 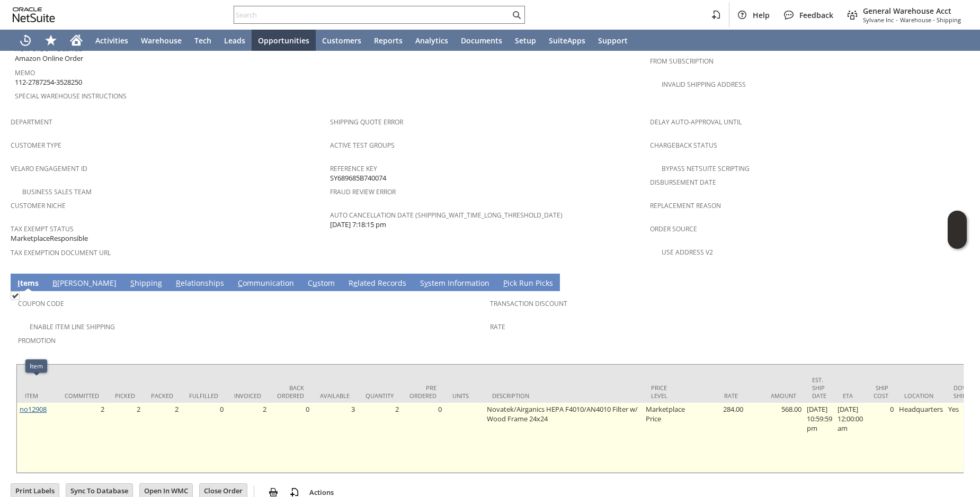 What do you see at coordinates (367, 122) in the screenshot?
I see `a: Shipping Quote Error` at bounding box center [367, 122].